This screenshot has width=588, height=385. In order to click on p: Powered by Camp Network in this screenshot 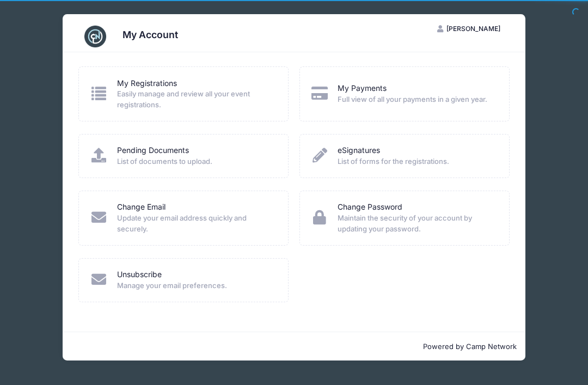, I will do `click(294, 347)`.